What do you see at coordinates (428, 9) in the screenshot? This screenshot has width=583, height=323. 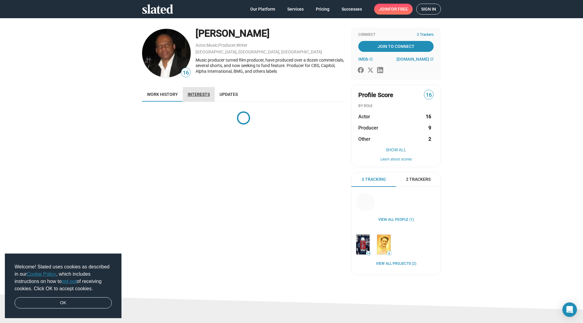 I see `span: Sign in` at bounding box center [428, 9].